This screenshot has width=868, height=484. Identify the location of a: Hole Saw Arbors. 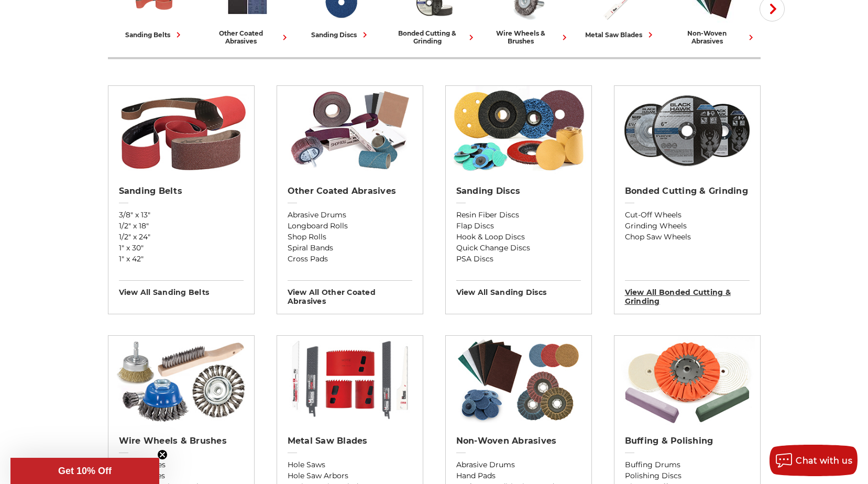
(350, 476).